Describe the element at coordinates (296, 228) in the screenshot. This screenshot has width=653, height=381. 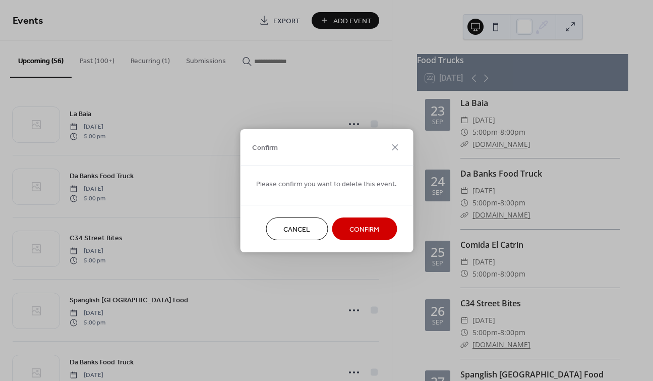
I see `button: Cancel` at that location.